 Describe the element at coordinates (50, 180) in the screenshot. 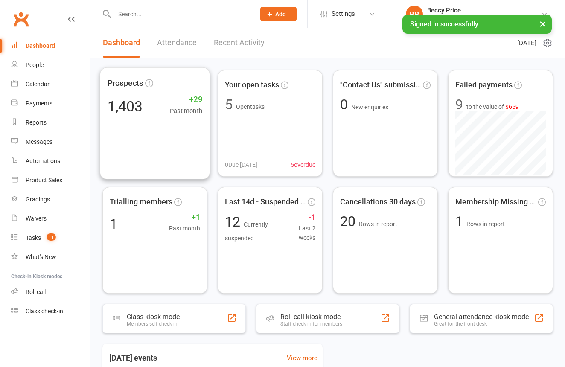

I see `a: Product Sales` at that location.